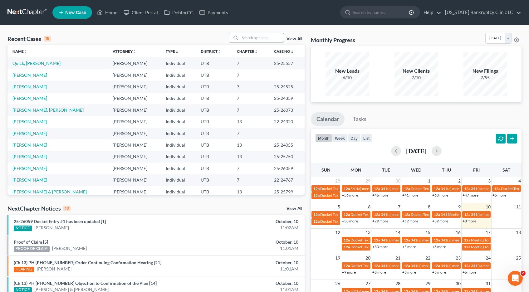 This screenshot has width=529, height=292. What do you see at coordinates (429, 181) in the screenshot?
I see `span: 1` at bounding box center [429, 181].